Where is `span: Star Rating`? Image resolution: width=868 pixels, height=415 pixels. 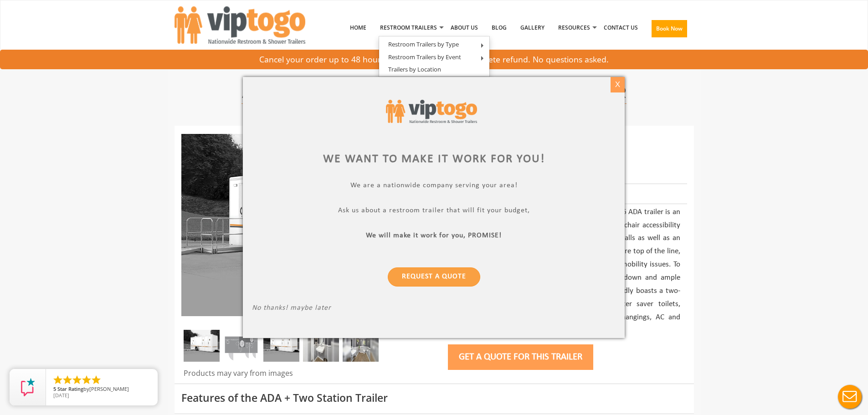
span: Star Rating is located at coordinates (70, 389).